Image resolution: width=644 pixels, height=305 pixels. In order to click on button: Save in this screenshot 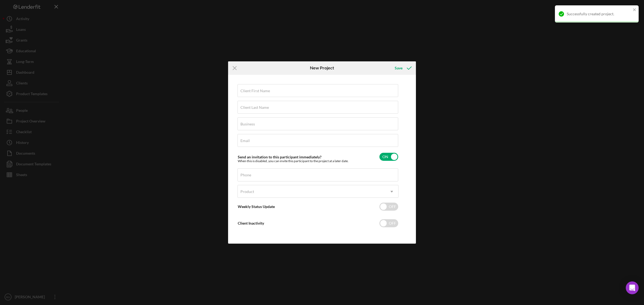, I will do `click(402, 68)`.